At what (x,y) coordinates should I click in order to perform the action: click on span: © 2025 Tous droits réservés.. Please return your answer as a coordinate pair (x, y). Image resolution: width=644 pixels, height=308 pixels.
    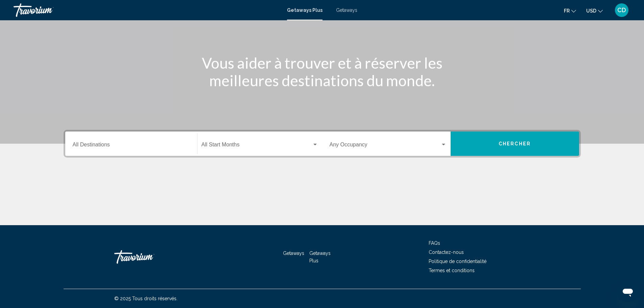
    Looking at the image, I should click on (146, 299).